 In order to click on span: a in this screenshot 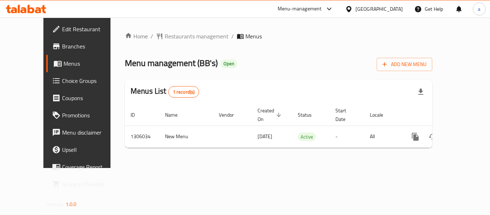, I will do `click(479, 9)`.